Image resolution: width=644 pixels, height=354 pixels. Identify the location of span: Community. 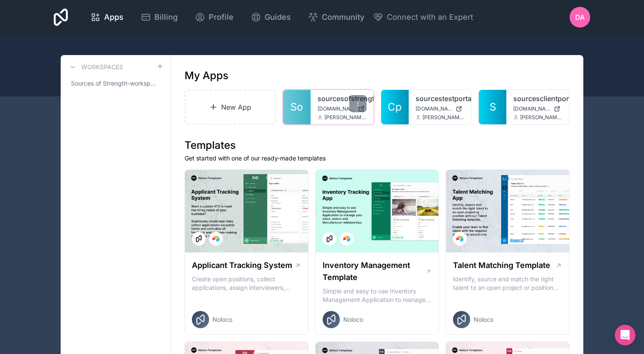
(343, 17).